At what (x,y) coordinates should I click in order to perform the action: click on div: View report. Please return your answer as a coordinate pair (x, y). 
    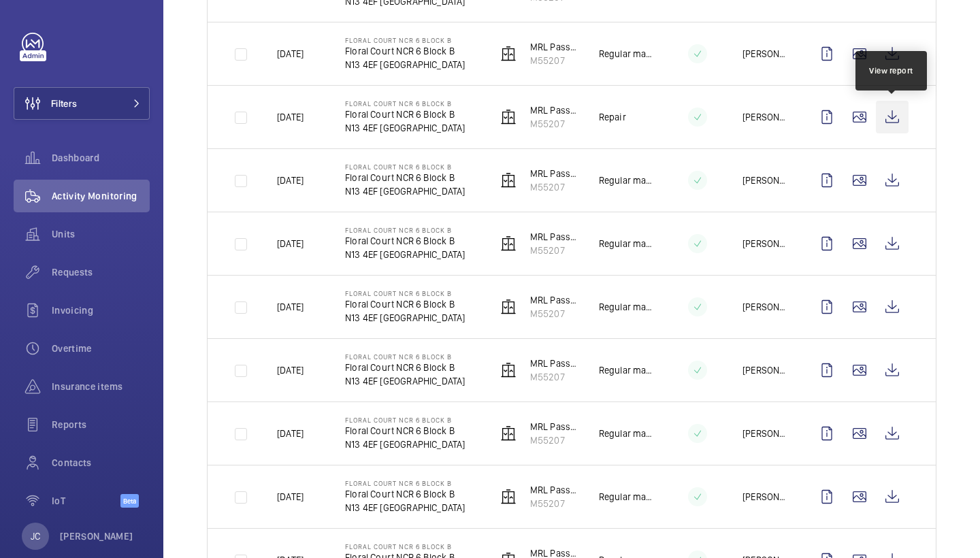
    Looking at the image, I should click on (891, 71).